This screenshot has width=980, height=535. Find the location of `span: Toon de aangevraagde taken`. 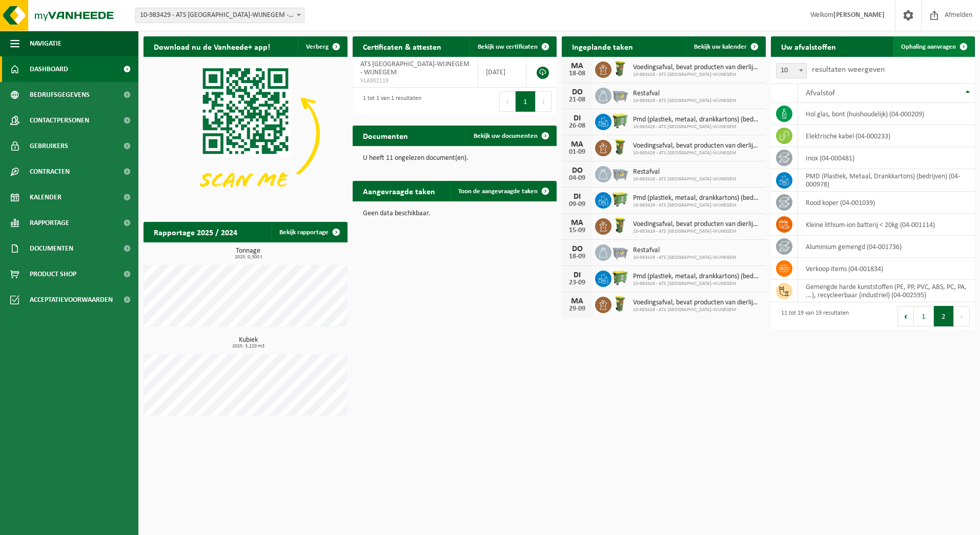

span: Toon de aangevraagde taken is located at coordinates (498, 191).